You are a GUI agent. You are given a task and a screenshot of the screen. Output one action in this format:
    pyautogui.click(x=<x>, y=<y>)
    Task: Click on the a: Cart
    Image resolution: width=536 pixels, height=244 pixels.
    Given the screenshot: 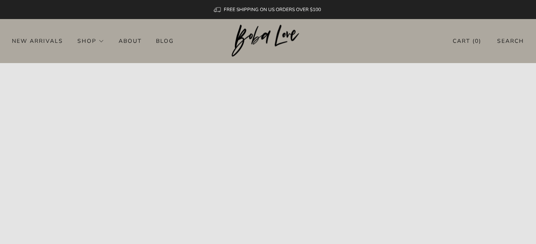 What is the action you would take?
    pyautogui.click(x=467, y=41)
    